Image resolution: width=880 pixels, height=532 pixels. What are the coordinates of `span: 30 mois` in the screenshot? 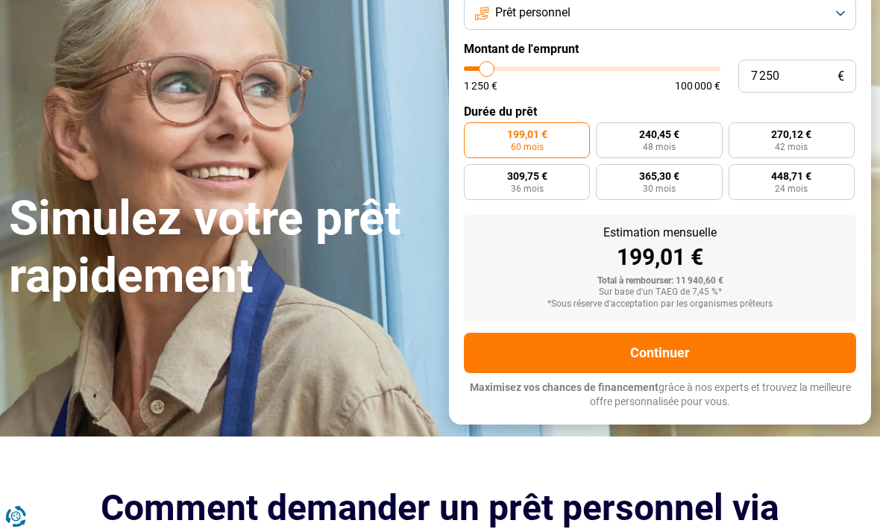 It's located at (659, 189).